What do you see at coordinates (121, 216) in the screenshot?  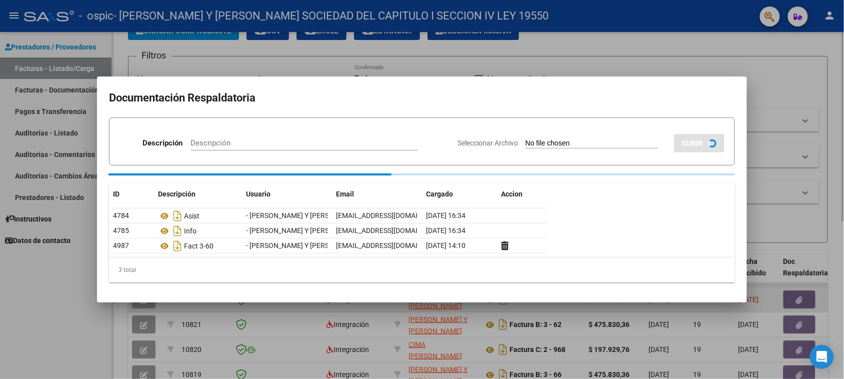 I see `span: 4784` at bounding box center [121, 216].